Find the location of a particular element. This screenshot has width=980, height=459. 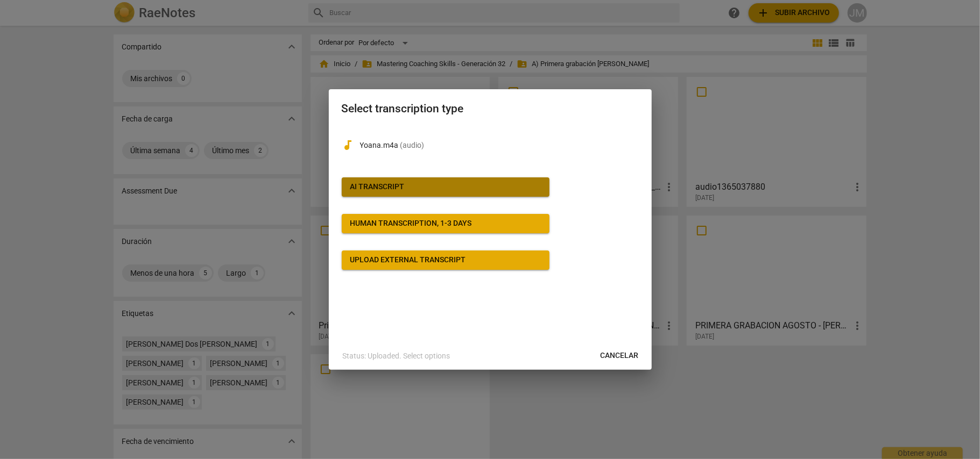

button: Upload external transcript is located at coordinates (445, 261).